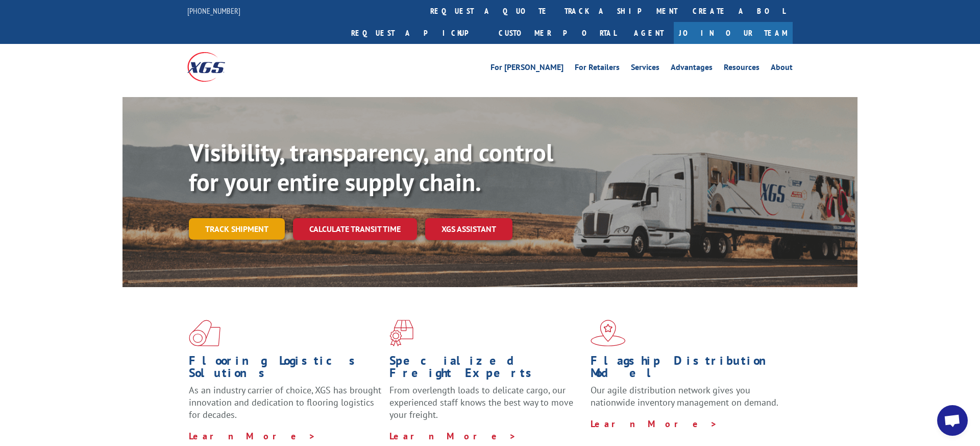 The width and height of the screenshot is (980, 446). Describe the element at coordinates (742, 69) in the screenshot. I see `a: Resources` at that location.